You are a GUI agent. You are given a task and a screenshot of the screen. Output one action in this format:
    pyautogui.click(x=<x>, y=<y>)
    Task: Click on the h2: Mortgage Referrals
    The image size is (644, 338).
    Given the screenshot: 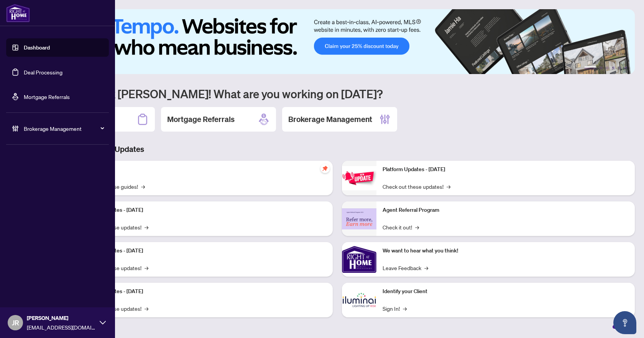 What is the action you would take?
    pyautogui.click(x=201, y=119)
    